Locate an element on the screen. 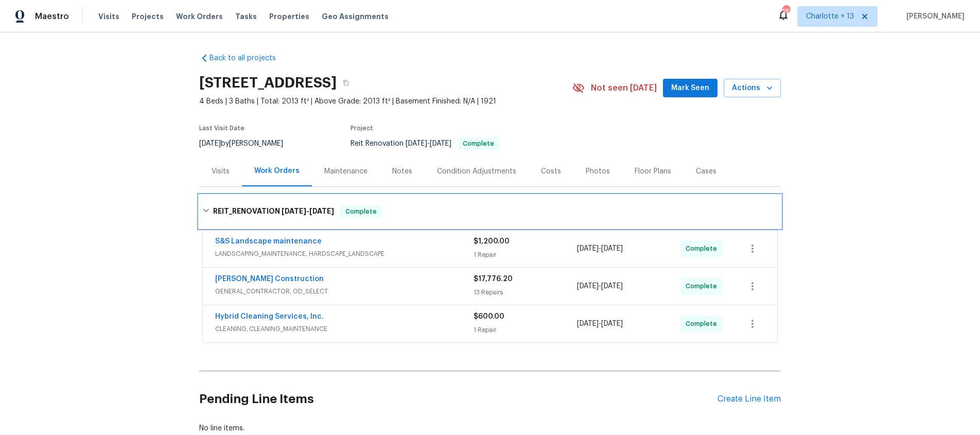 This screenshot has height=435, width=980. span: 4 Beds | 3 Baths | Total: 2013 ft² | Above Grade: 2013 ft² | Basement Finished: N/A | 1921 is located at coordinates (385, 101).